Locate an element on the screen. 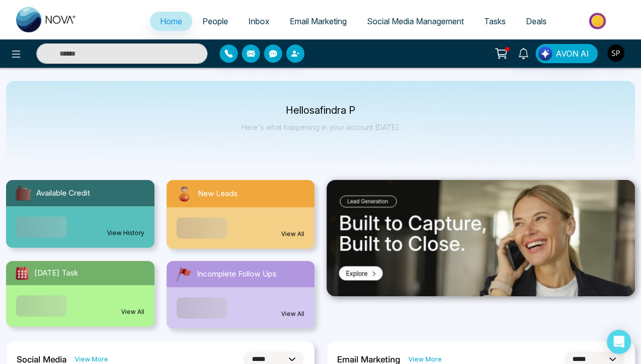 Image resolution: width=641 pixels, height=364 pixels. a: Inbox is located at coordinates (259, 21).